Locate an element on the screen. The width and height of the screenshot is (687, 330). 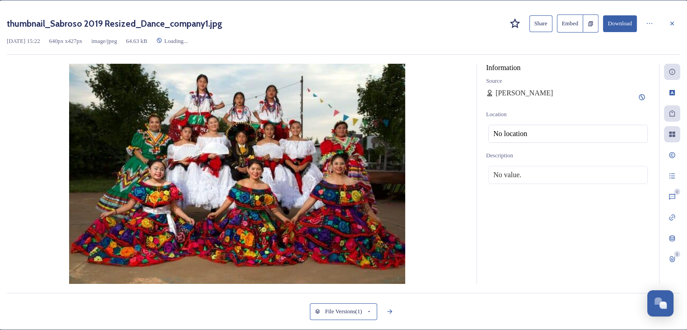
button: File Versions(1) is located at coordinates (343, 311).